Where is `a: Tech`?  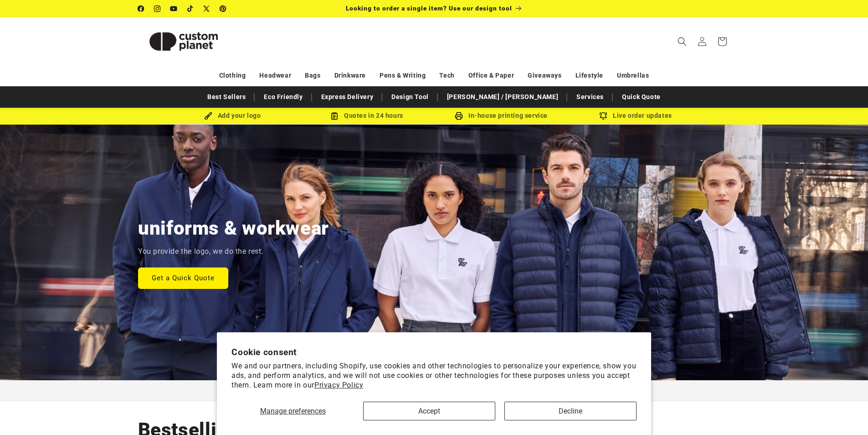 a: Tech is located at coordinates (446, 76).